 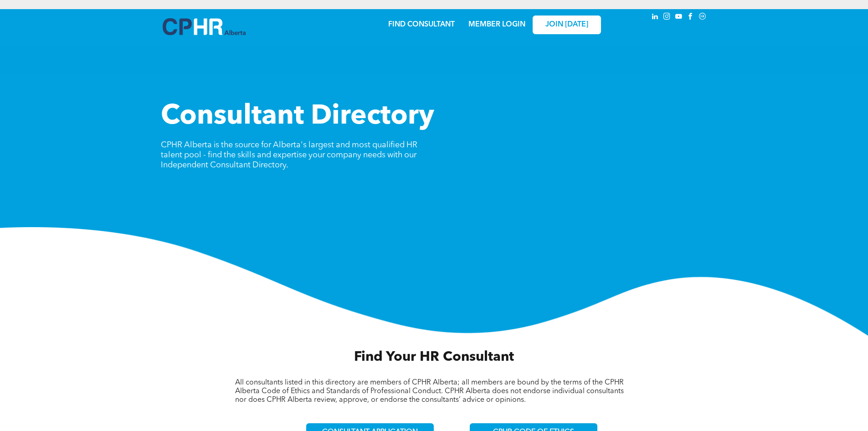 I want to click on span: Find Your HR Consultant, so click(x=434, y=357).